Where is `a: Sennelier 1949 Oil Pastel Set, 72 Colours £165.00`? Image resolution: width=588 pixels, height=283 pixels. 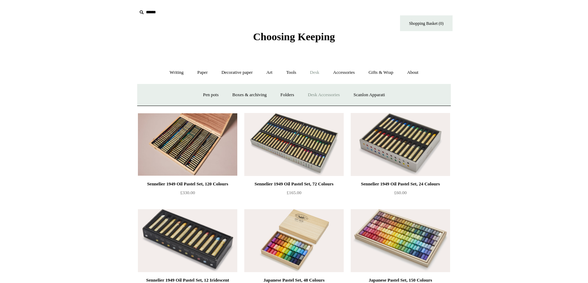 a: Sennelier 1949 Oil Pastel Set, 72 Colours £165.00 is located at coordinates (294, 194).